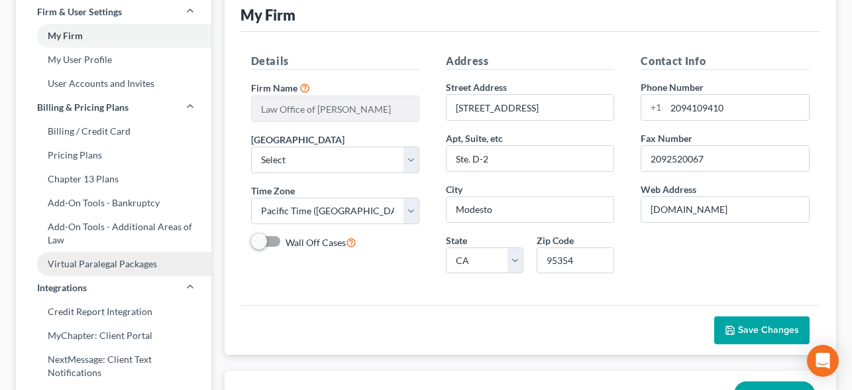 Image resolution: width=852 pixels, height=390 pixels. I want to click on a: Add-On Tools - Bankruptcy, so click(113, 203).